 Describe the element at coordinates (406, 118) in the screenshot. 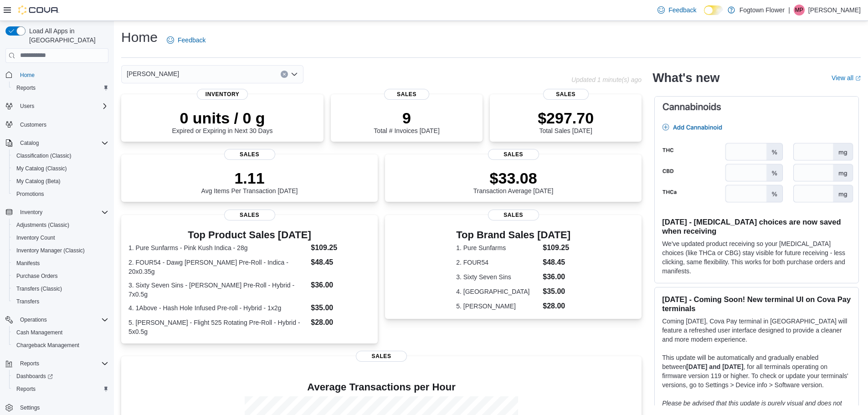

I see `p: 9` at that location.